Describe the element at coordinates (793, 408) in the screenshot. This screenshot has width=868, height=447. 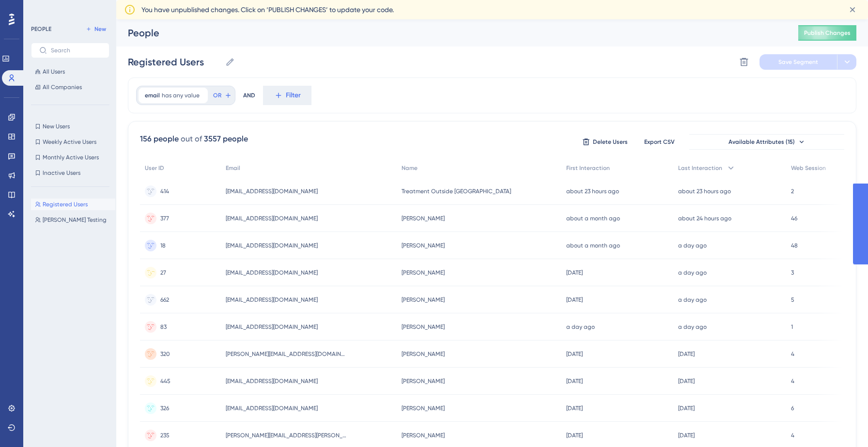
I see `span: 6` at that location.